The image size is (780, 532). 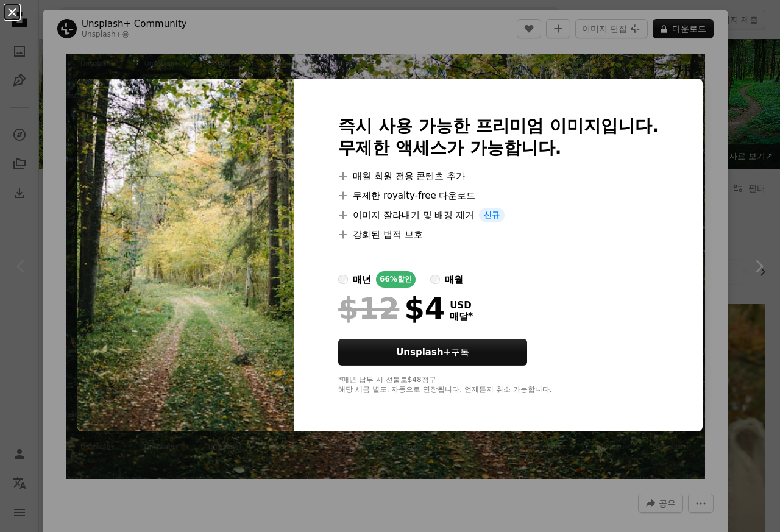 I want to click on div: 매년, so click(x=362, y=280).